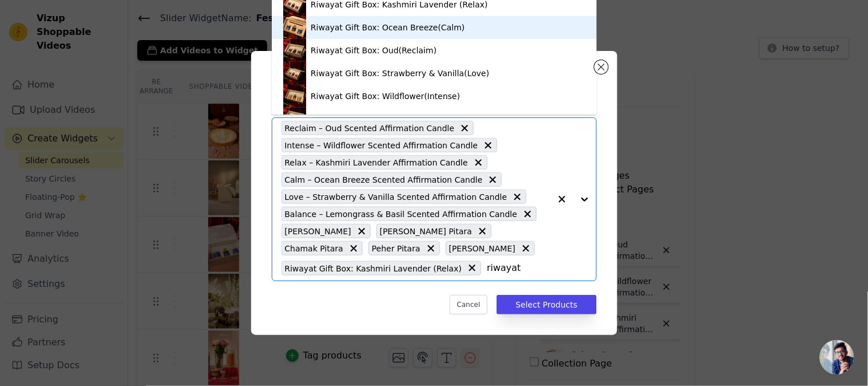 This screenshot has width=868, height=386. What do you see at coordinates (384, 179) in the screenshot?
I see `span: Calm – Ocean Breeze Scented Affirmation Candle` at bounding box center [384, 179].